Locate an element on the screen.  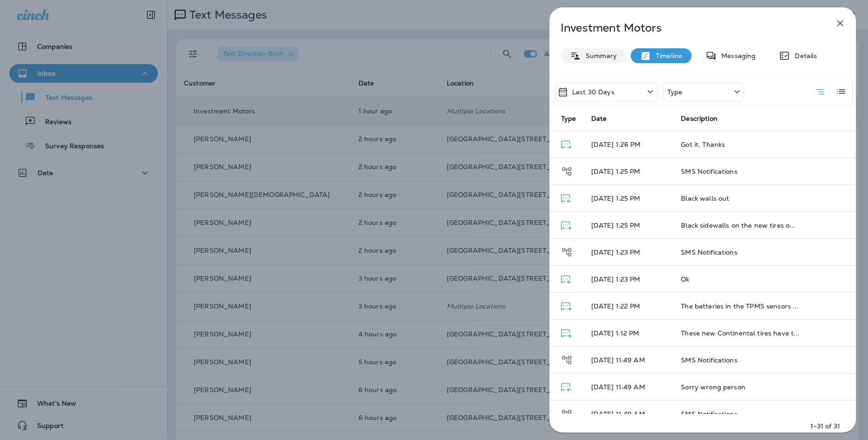
span: Ok is located at coordinates (685, 279).